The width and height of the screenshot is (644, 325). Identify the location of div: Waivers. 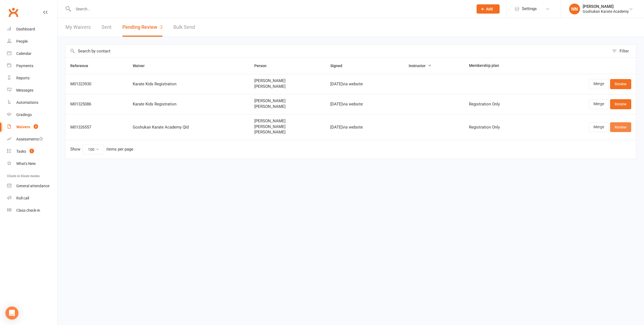
(23, 127).